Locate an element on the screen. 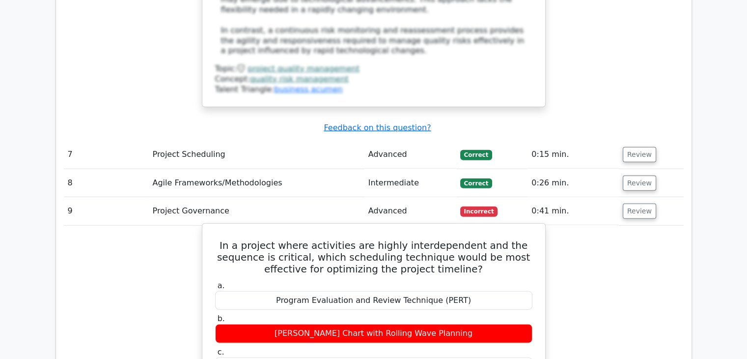 The height and width of the screenshot is (359, 747). div: Concept: is located at coordinates (374, 79).